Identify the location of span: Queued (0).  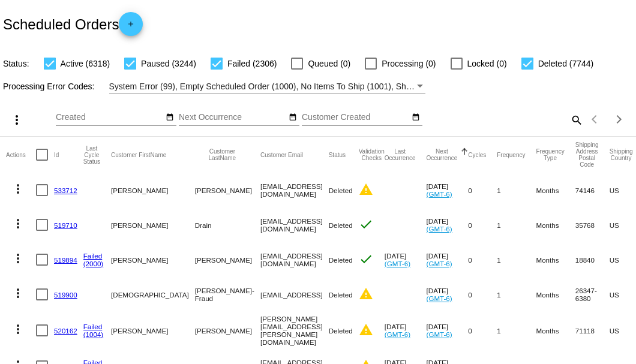
(329, 63).